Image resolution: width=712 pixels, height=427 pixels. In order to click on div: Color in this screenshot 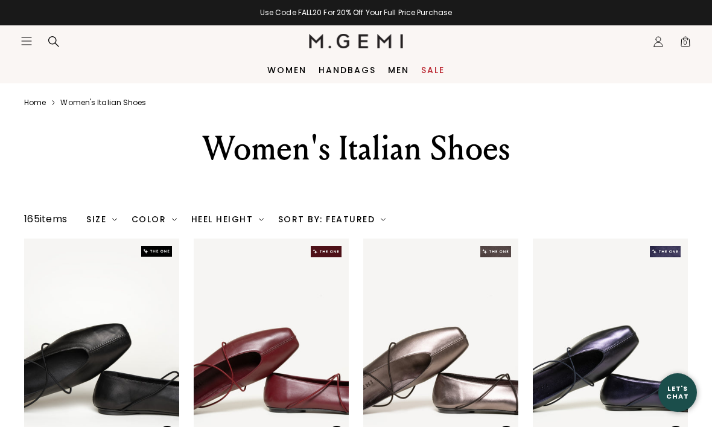, I will do `click(154, 219)`.